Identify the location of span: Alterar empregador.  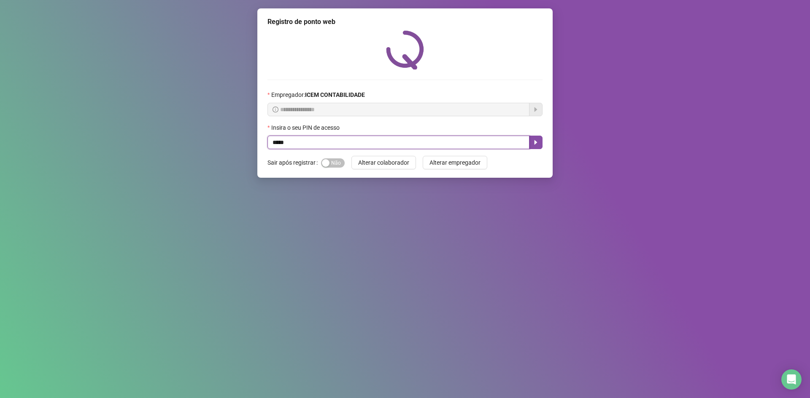
(455, 163).